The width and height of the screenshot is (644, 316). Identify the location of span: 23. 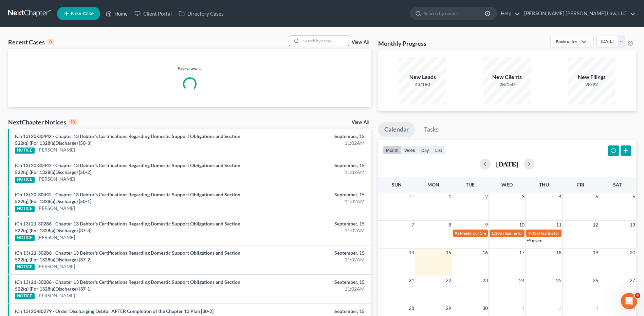
(485, 280).